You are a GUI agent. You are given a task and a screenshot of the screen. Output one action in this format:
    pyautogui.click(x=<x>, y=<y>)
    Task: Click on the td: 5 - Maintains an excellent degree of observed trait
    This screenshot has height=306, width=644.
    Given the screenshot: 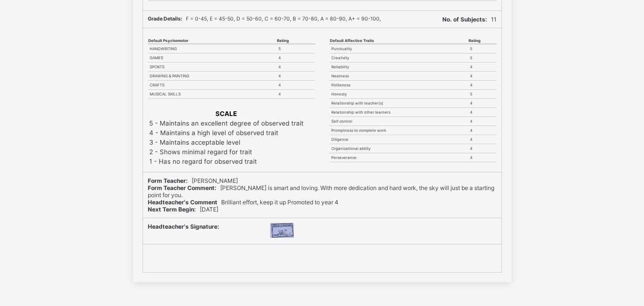 What is the action you would take?
    pyautogui.click(x=226, y=123)
    